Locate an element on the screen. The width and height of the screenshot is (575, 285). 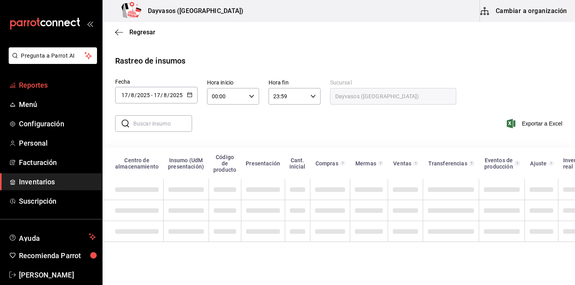
div: Insumo (UdM presentación) is located at coordinates (186, 163).